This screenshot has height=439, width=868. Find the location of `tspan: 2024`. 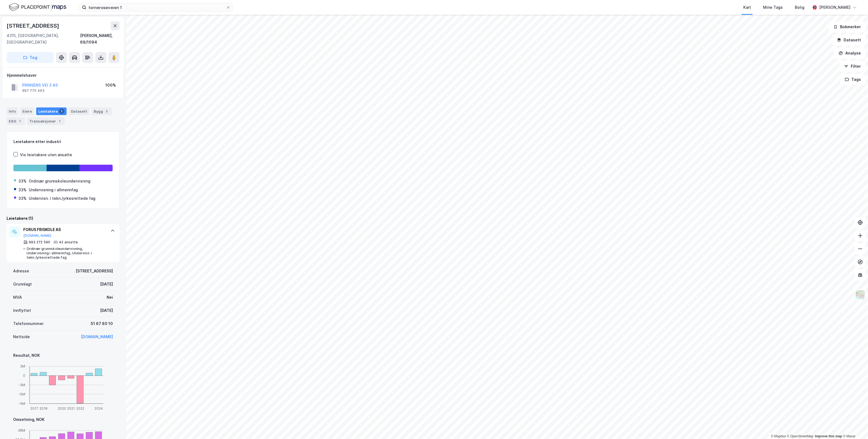

tspan: 2024 is located at coordinates (99, 408).